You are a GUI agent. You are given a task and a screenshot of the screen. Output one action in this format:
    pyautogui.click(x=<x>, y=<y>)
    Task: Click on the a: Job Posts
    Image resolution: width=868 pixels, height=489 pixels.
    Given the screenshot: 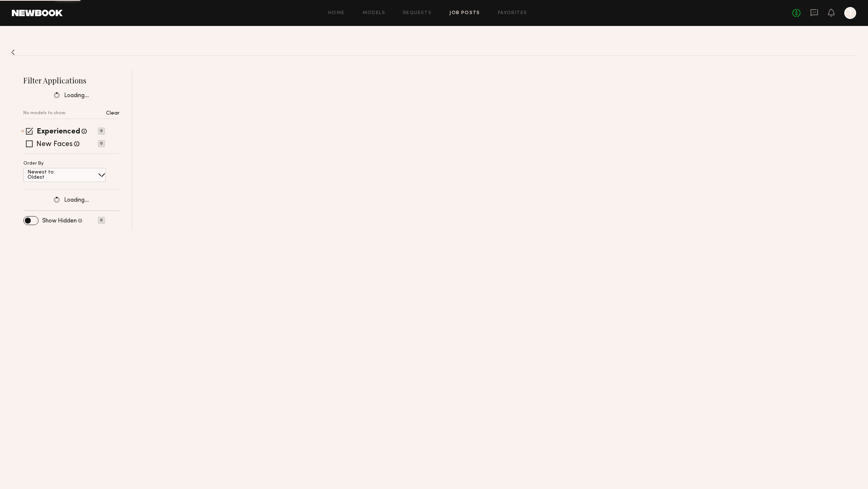 What is the action you would take?
    pyautogui.click(x=465, y=13)
    